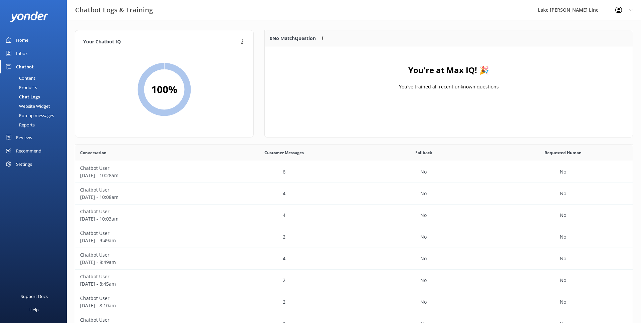 Image resolution: width=641 pixels, height=323 pixels. Describe the element at coordinates (34, 310) in the screenshot. I see `div: Help` at that location.